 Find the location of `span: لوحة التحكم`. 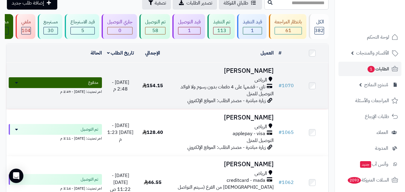

span: لوحة التحكم is located at coordinates (378, 37).